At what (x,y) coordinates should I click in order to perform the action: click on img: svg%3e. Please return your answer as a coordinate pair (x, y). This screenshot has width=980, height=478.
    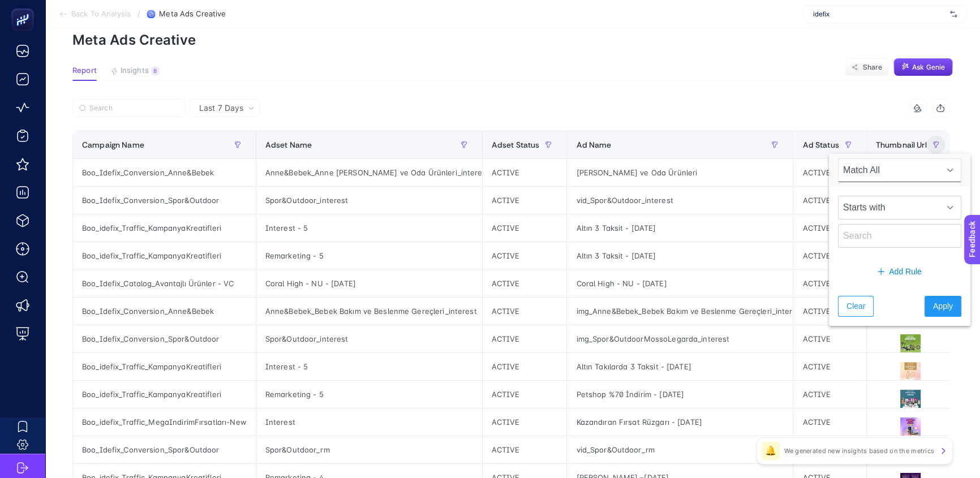
    Looking at the image, I should click on (953, 15).